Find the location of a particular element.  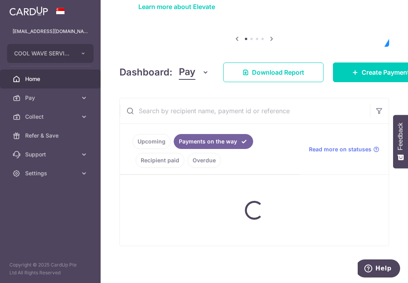

a: Learn more about Elevate is located at coordinates (176, 7).